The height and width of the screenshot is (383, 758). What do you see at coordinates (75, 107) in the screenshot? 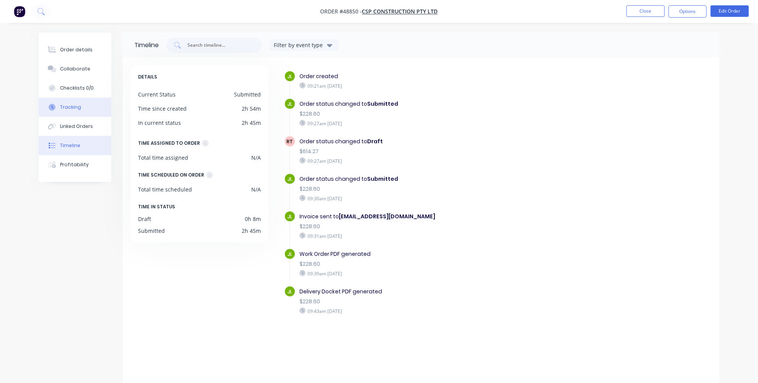
I see `button: Tracking` at bounding box center [75, 107].